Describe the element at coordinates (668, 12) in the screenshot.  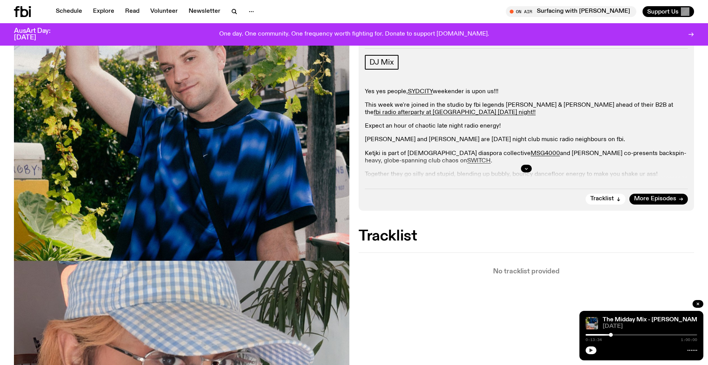
I see `button: Support Us` at that location.